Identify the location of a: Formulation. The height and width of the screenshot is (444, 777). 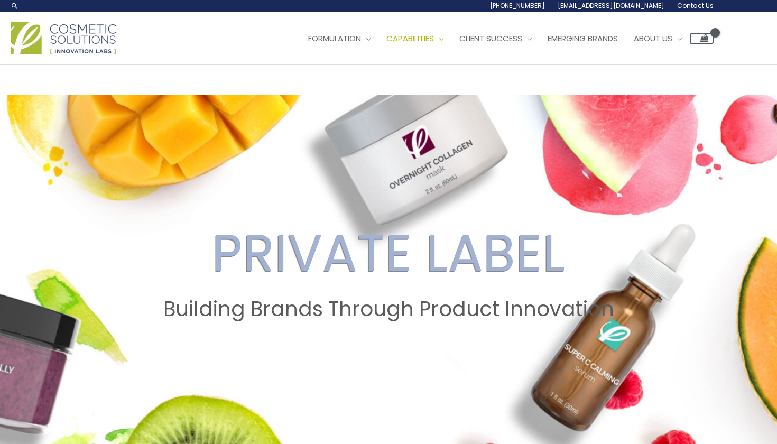
(339, 39).